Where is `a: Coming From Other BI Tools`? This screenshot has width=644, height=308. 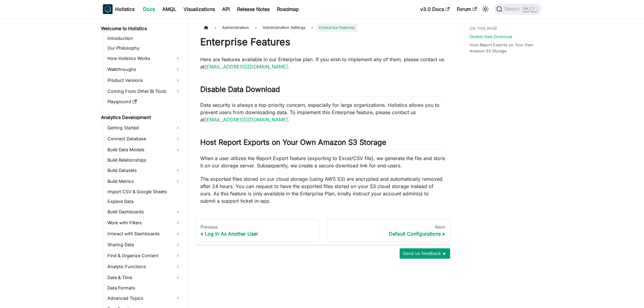
a: Coming From Other BI Tools is located at coordinates (144, 91).